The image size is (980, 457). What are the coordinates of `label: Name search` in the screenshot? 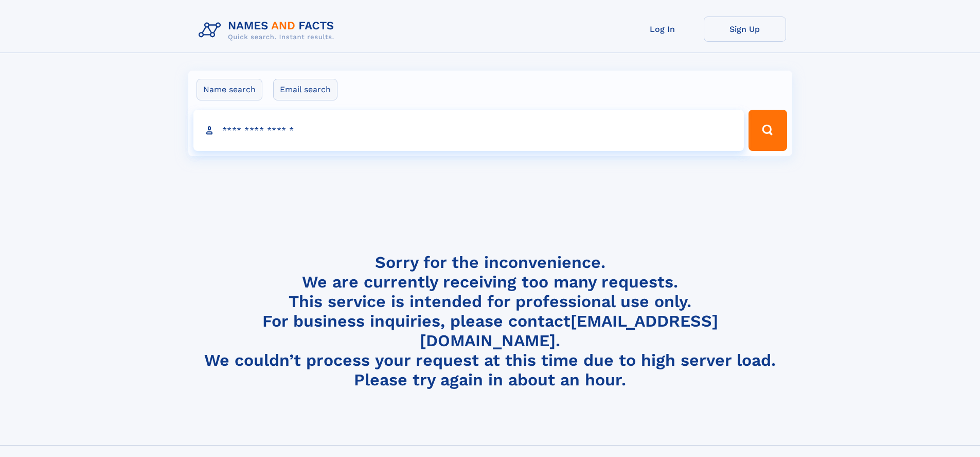 It's located at (229, 89).